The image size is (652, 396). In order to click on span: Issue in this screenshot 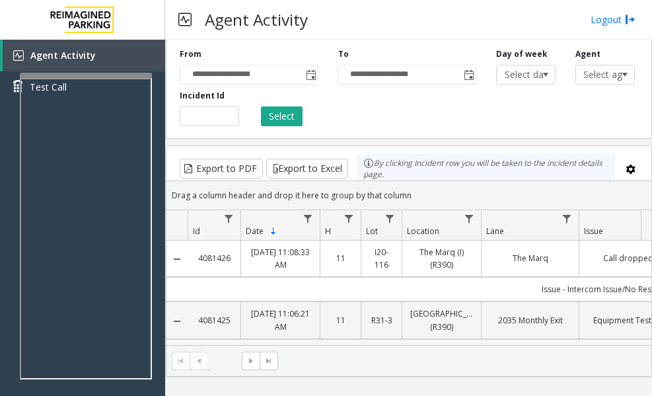, I will do `click(593, 231)`.